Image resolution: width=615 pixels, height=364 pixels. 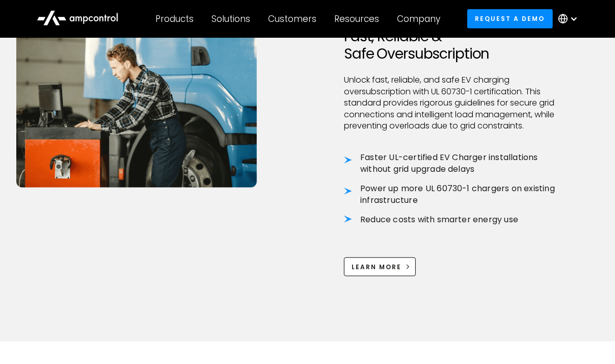 What do you see at coordinates (380, 266) in the screenshot?
I see `a: Learn More` at bounding box center [380, 266].